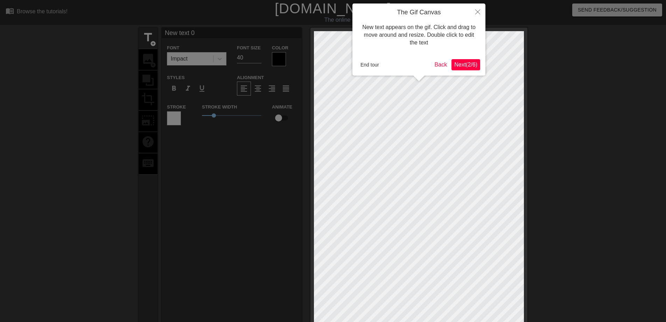 This screenshot has height=322, width=666. Describe the element at coordinates (419, 13) in the screenshot. I see `h4: The Gif Canvas` at that location.